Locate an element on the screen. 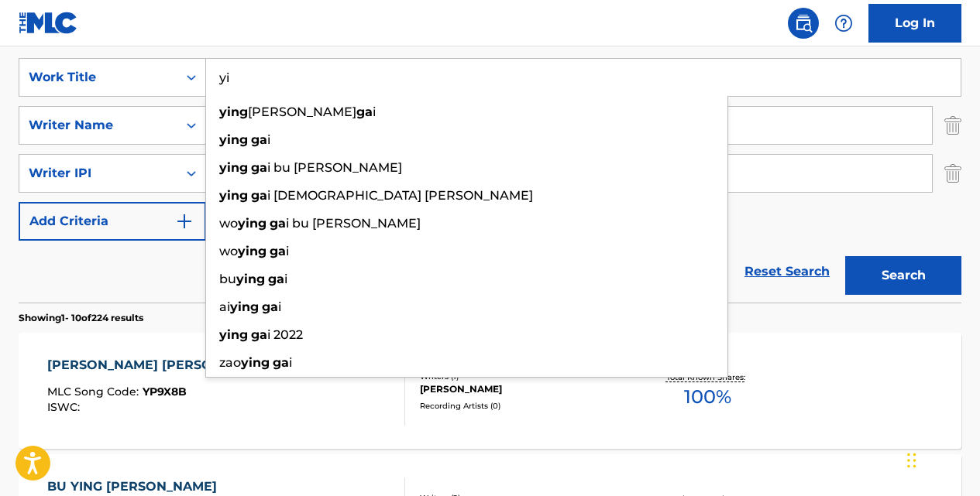 The image size is (980, 496). span: zao is located at coordinates (230, 362).